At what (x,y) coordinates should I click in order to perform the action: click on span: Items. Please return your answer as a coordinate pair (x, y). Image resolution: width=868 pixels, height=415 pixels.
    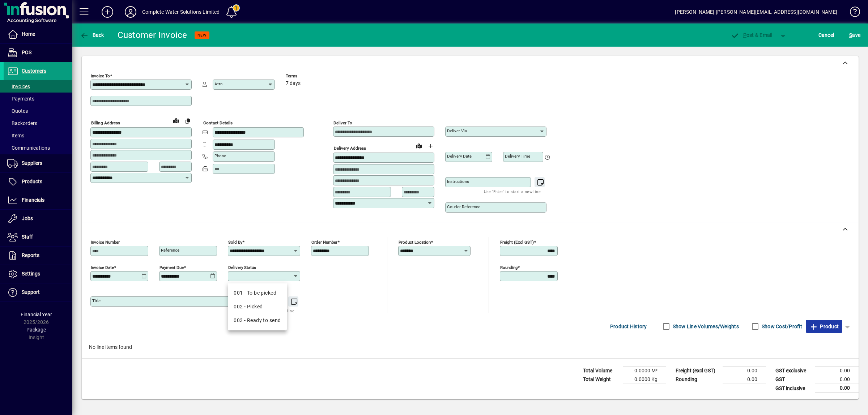
    Looking at the image, I should click on (15, 136).